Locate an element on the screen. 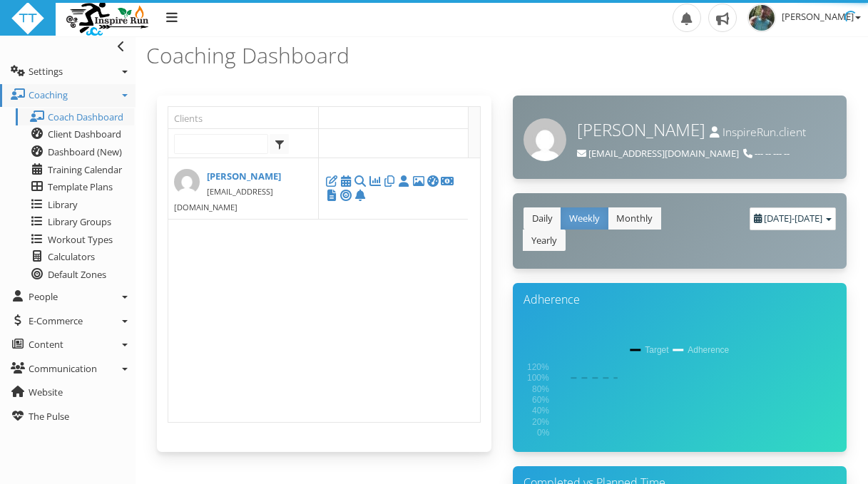 This screenshot has height=484, width=868. h3: Adherence is located at coordinates (680, 301).